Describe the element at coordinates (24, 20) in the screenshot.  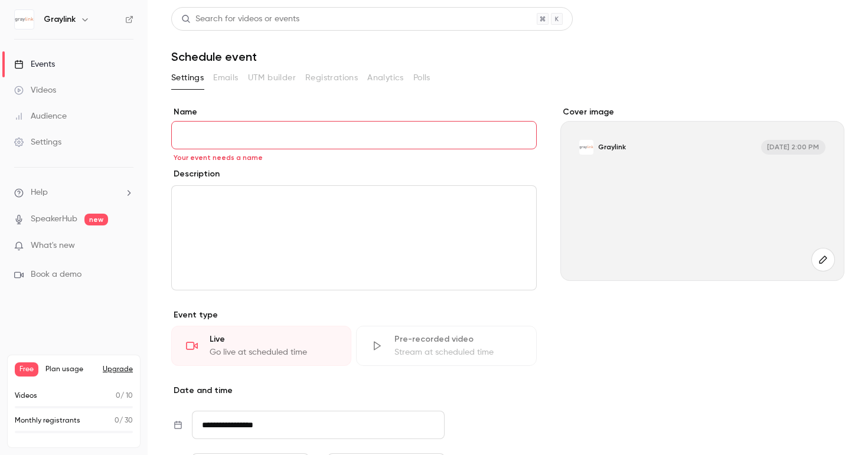
I see `img: Graylink` at that location.